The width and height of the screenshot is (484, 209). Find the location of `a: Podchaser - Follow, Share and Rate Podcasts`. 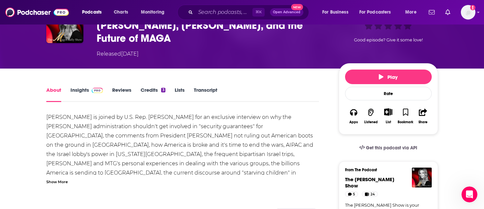

a: Podchaser - Follow, Share and Rate Podcasts is located at coordinates (37, 12).